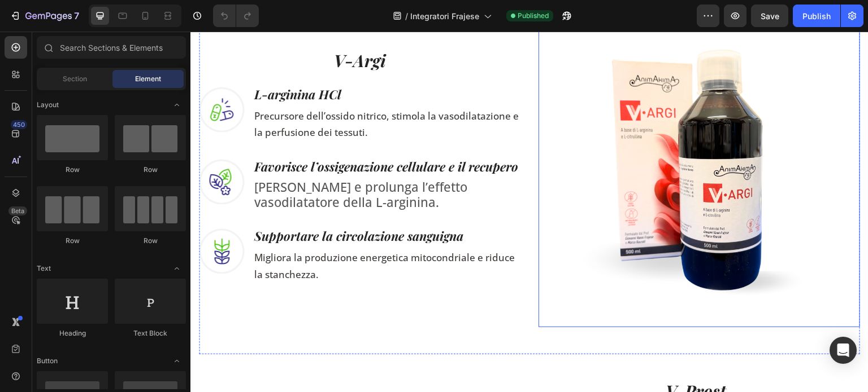  Describe the element at coordinates (196, 135) in the screenshot. I see `h3: Favorisce l’ossigenazione cellulare e il recupero` at that location.